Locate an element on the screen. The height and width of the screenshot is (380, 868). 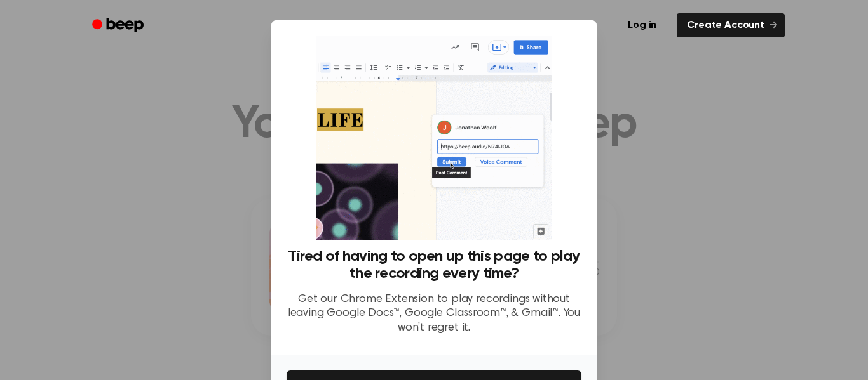
h3: Tired of having to open up this page to play the recording every time? is located at coordinates (434, 265).